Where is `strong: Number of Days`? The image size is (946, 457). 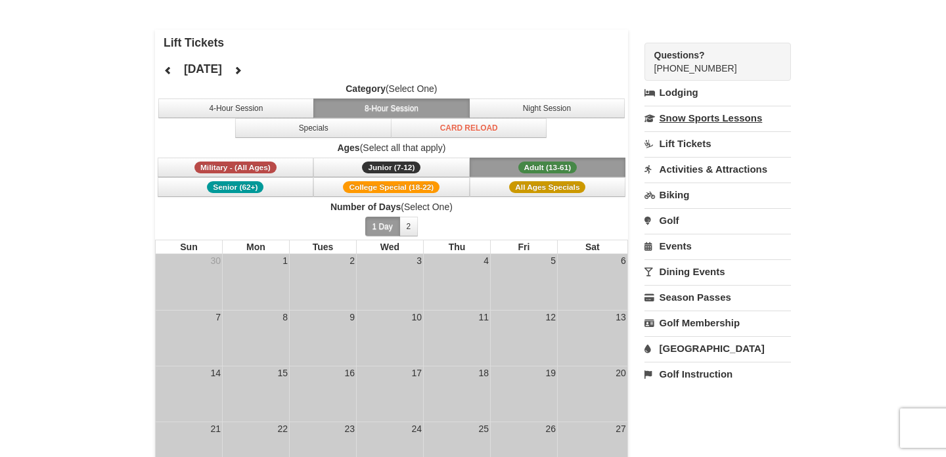 strong: Number of Days is located at coordinates (365, 207).